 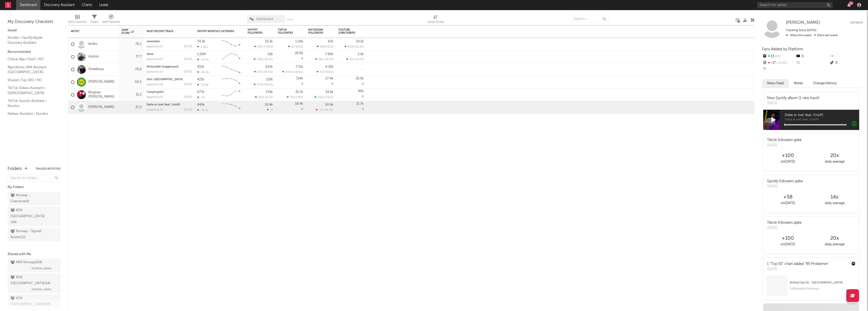 I want to click on div: A&R Pipeline, so click(x=111, y=22).